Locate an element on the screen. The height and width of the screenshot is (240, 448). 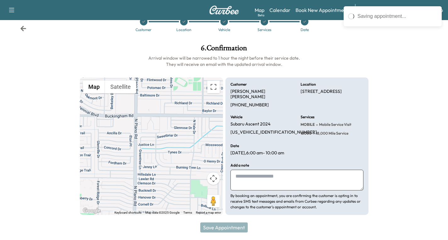
p: Subaru Ascent 2024 is located at coordinates (250, 124).